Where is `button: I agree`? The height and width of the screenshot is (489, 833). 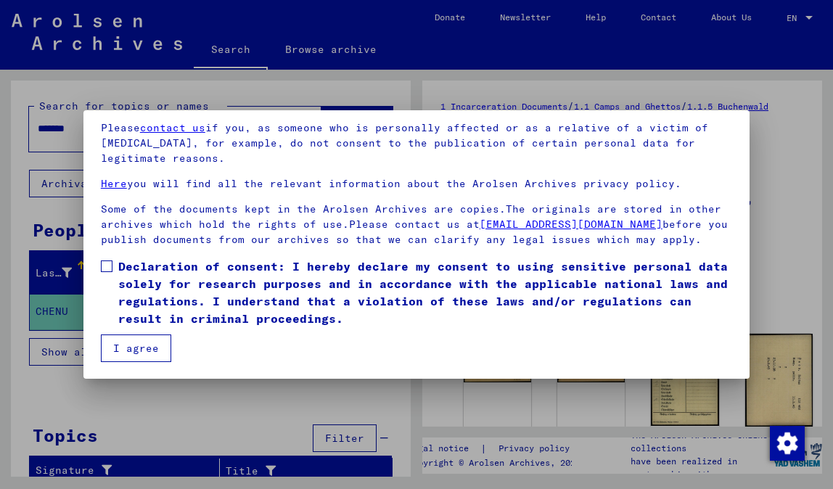
button: I agree is located at coordinates (136, 348).